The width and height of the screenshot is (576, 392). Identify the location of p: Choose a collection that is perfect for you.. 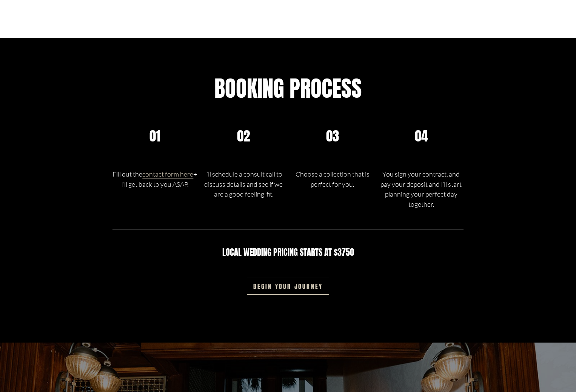
(333, 179).